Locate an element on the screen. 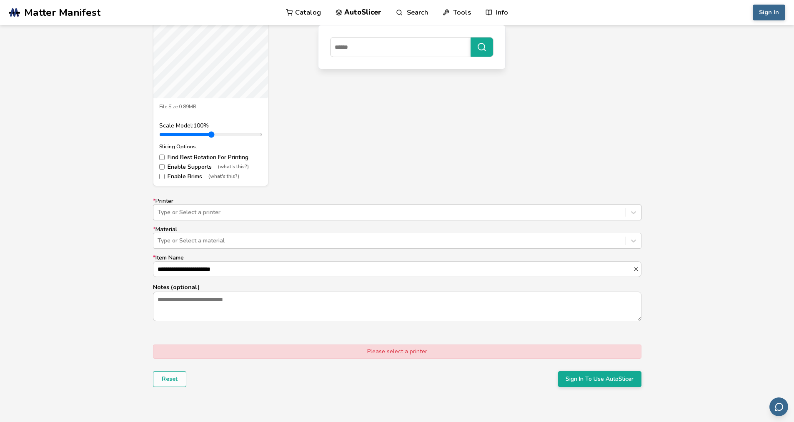  div: Please select a printer is located at coordinates (397, 352).